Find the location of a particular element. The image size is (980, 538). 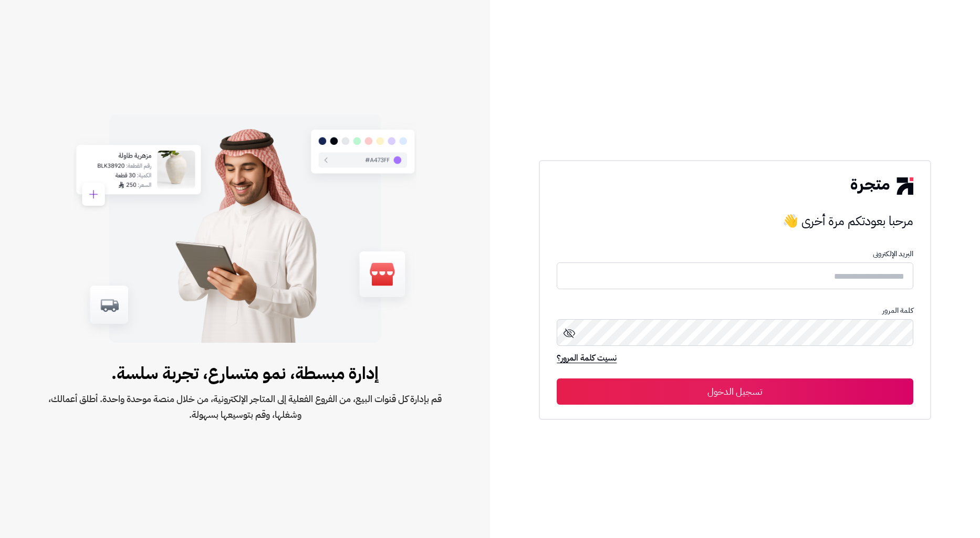

p: البريد الإلكترونى is located at coordinates (734, 254).